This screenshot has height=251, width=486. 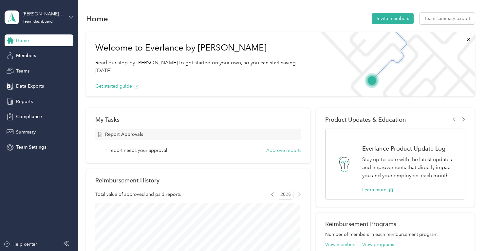 I want to click on button: Approve reports, so click(x=284, y=150).